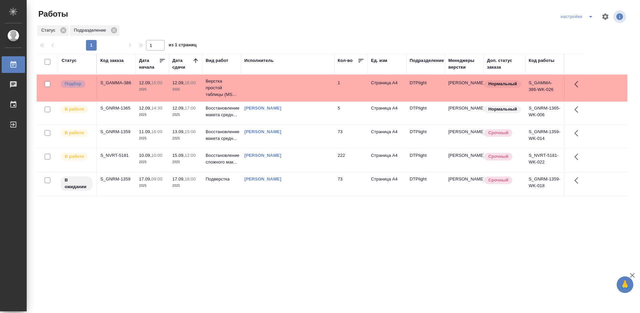  I want to click on p: Статус, so click(49, 30).